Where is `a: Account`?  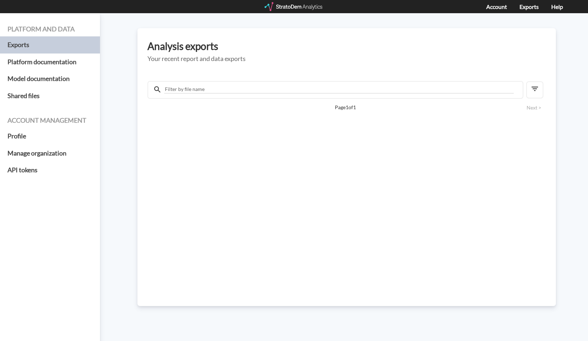 a: Account is located at coordinates (496, 6).